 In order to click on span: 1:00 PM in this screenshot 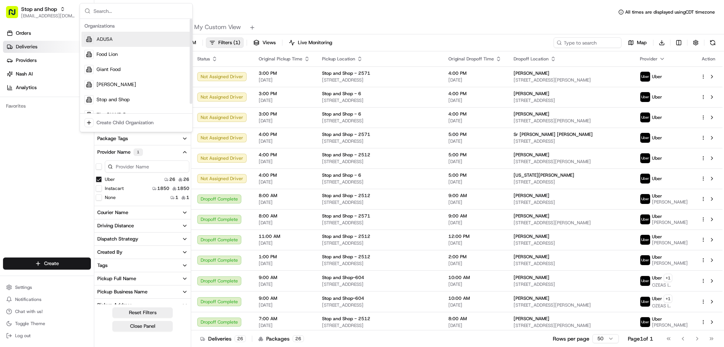, I will do `click(284, 257)`.